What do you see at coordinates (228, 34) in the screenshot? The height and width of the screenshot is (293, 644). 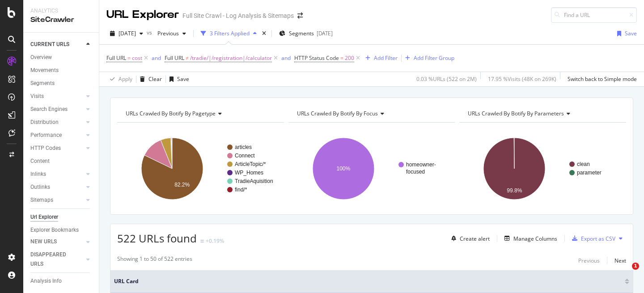 I see `button: 3 Filters Applied` at bounding box center [228, 34].